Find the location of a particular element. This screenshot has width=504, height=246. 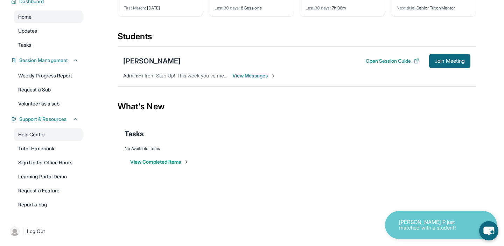

div: No Available Items is located at coordinates (297, 148).